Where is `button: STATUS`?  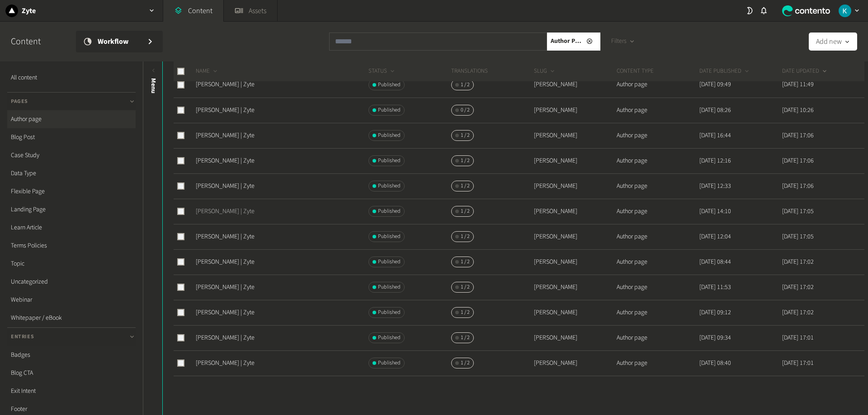
button: STATUS is located at coordinates (382, 71).